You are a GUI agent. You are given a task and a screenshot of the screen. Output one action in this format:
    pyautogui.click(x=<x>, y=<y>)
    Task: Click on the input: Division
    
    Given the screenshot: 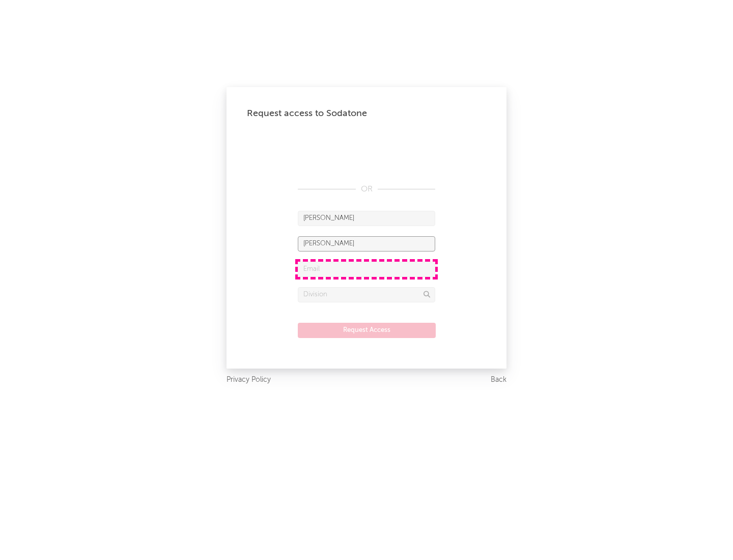 What is the action you would take?
    pyautogui.click(x=367, y=295)
    